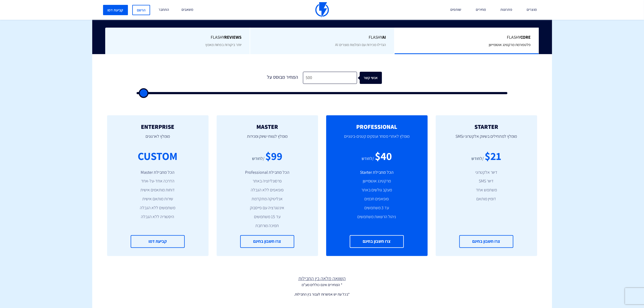 This screenshot has height=308, width=644. Describe the element at coordinates (158, 199) in the screenshot. I see `li: שירות מותאם אישית` at that location.